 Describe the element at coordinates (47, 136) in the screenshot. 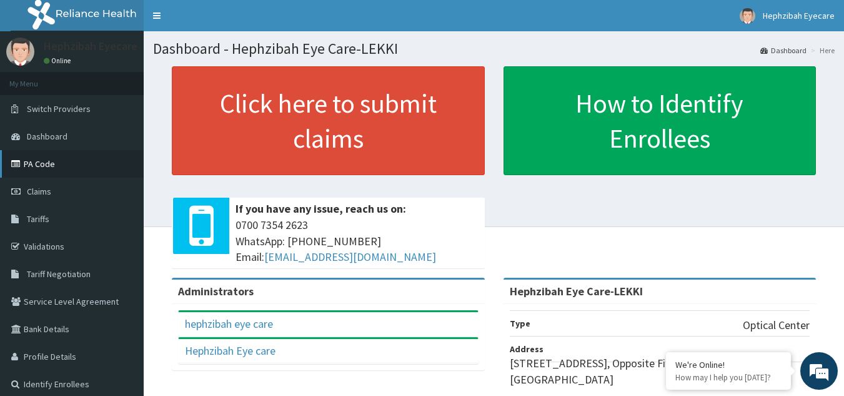

I see `span: Dashboard` at that location.